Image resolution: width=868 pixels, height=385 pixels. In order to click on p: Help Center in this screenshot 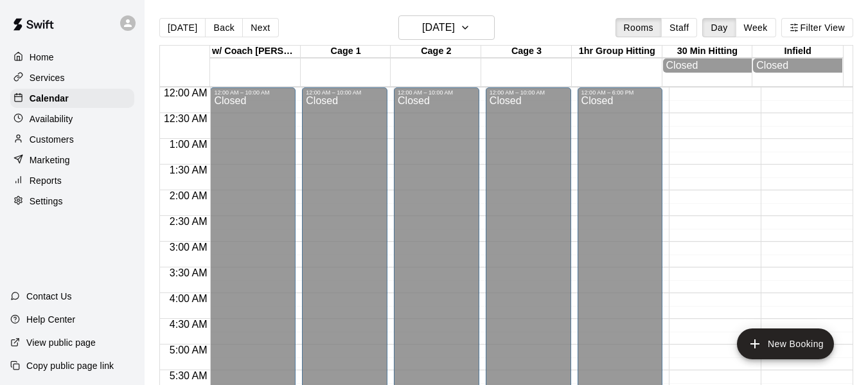, I will do `click(51, 319)`.